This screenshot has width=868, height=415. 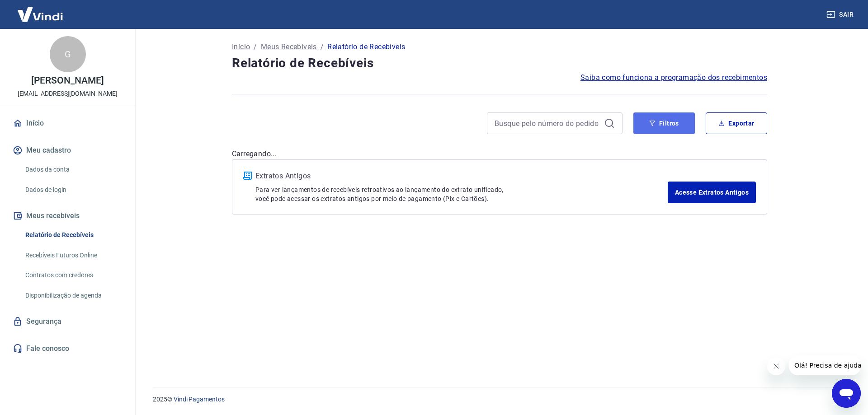 What do you see at coordinates (461, 176) in the screenshot?
I see `p: Extratos Antigos` at bounding box center [461, 176].